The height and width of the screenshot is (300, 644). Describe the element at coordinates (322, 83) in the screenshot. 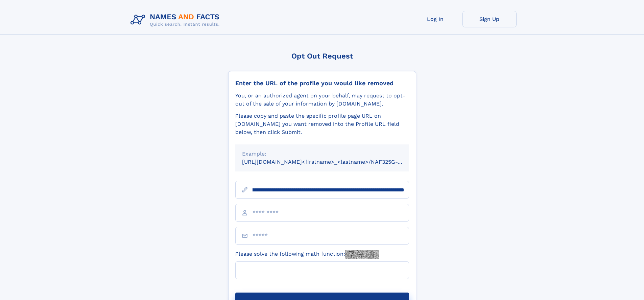

I see `div: Enter the URL of the profile you would like removed` at that location.